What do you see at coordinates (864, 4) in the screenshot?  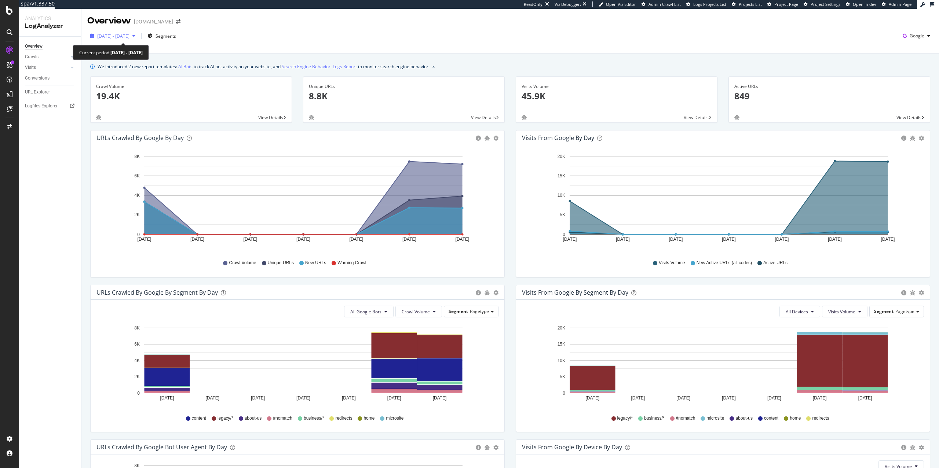 I see `span: Open in dev` at bounding box center [864, 4].